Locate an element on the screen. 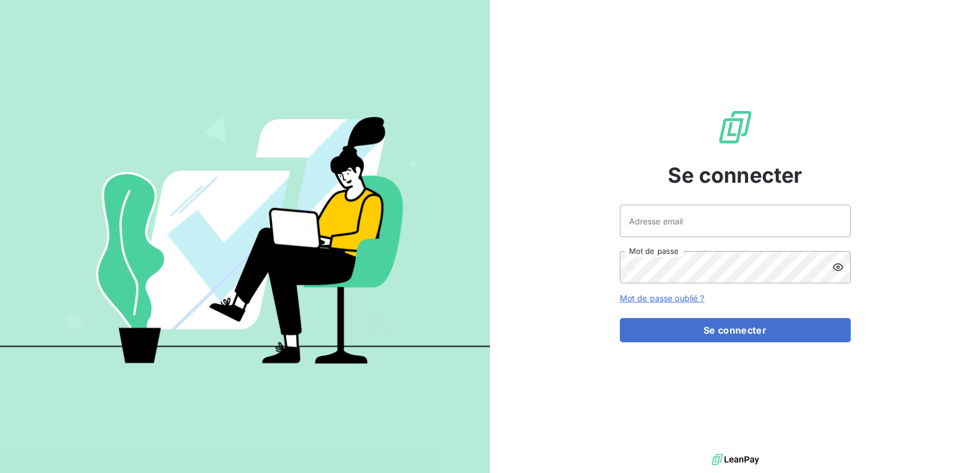 The width and height of the screenshot is (980, 473). button: Se connecter is located at coordinates (735, 330).